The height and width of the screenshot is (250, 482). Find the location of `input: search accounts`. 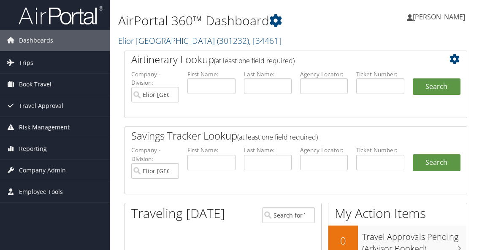

input: search accounts is located at coordinates (155, 171).